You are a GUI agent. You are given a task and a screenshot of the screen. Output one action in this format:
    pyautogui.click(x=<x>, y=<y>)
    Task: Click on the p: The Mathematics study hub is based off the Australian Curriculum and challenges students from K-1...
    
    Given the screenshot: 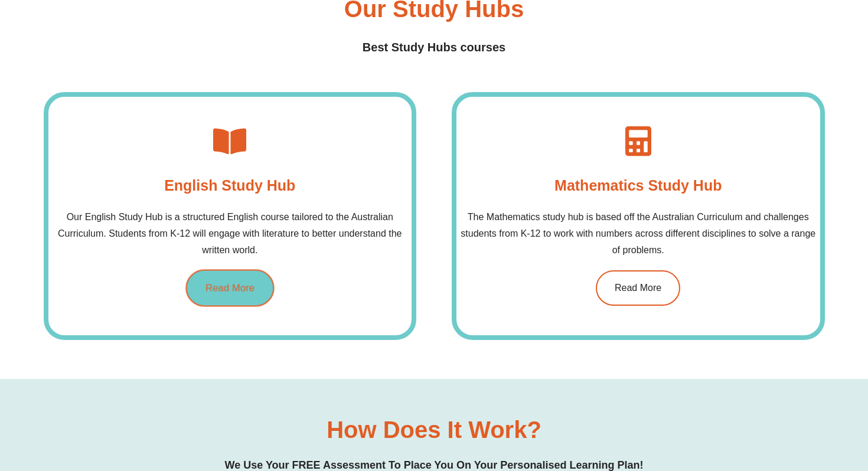 What is the action you would take?
    pyautogui.click(x=639, y=234)
    